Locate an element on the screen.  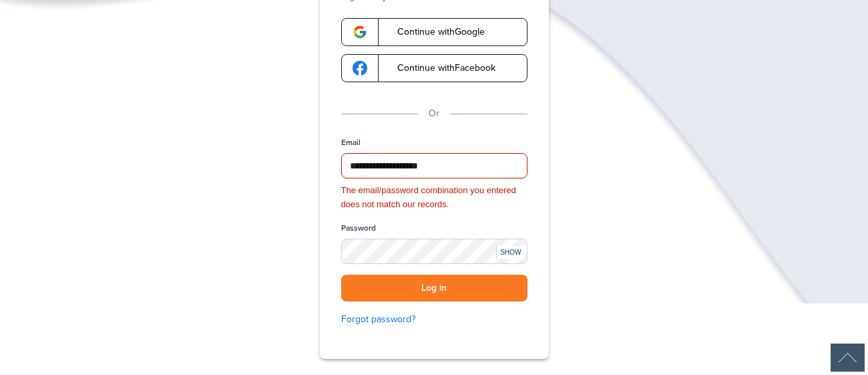
span: Continue with Facebook is located at coordinates (439, 68).